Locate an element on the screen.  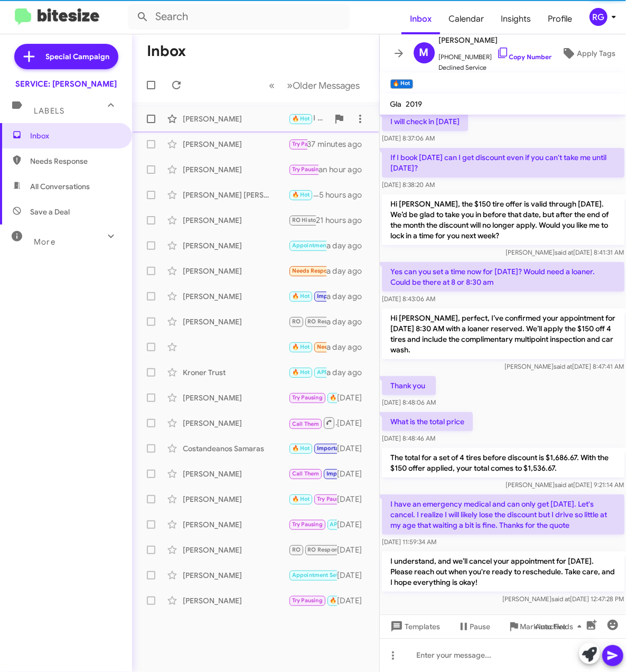
div: Sorry--didn't recognize the number when you first texted. I made an appointment by phone. Thanks. is located at coordinates (308, 347).